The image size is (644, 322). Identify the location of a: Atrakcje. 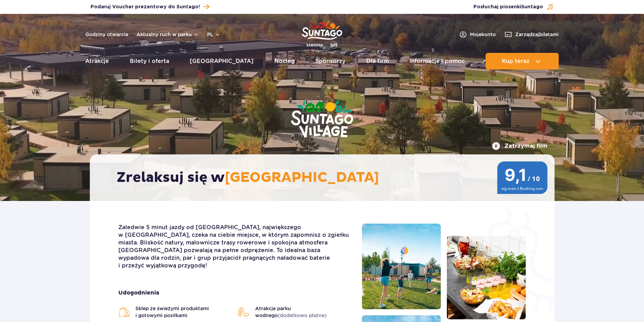
(97, 61).